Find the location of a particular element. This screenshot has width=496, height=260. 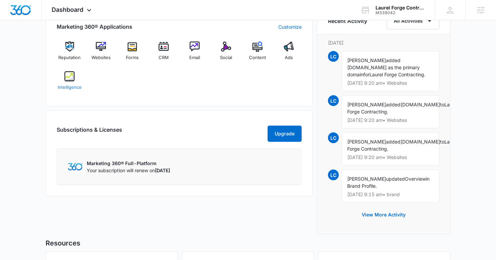

button: Upgrade is located at coordinates (285, 134).